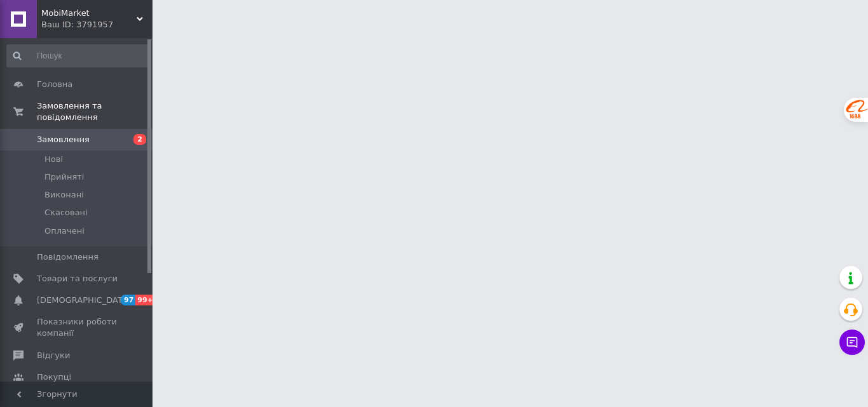 Image resolution: width=868 pixels, height=407 pixels. I want to click on span: Повідомлення, so click(67, 257).